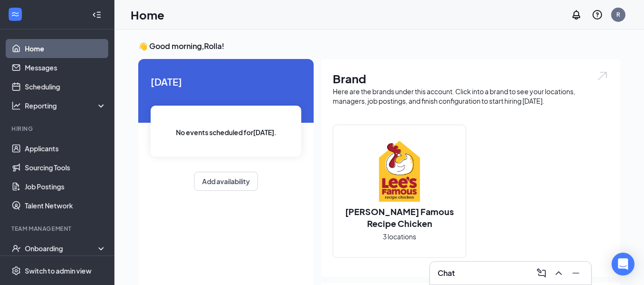 This screenshot has width=644, height=285. Describe the element at coordinates (66, 68) in the screenshot. I see `a: Messages` at that location.